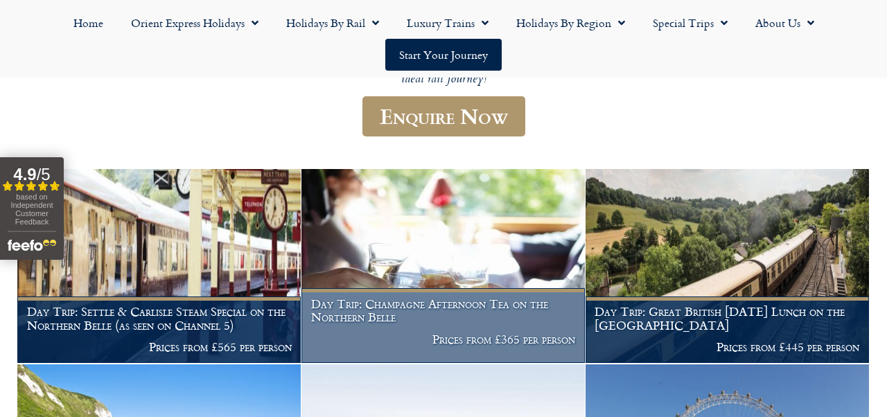 The image size is (887, 417). What do you see at coordinates (443, 310) in the screenshot?
I see `h1: Day Trip: Champagne Afternoon Tea on the Northern Belle` at bounding box center [443, 310].